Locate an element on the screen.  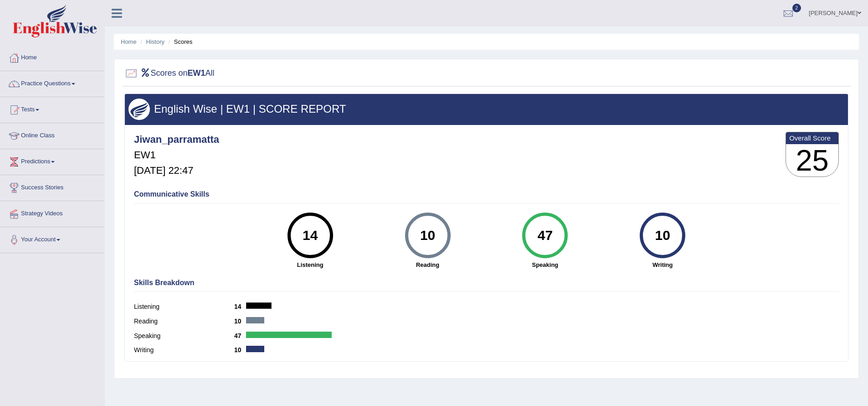
span: 2 is located at coordinates (797, 8).